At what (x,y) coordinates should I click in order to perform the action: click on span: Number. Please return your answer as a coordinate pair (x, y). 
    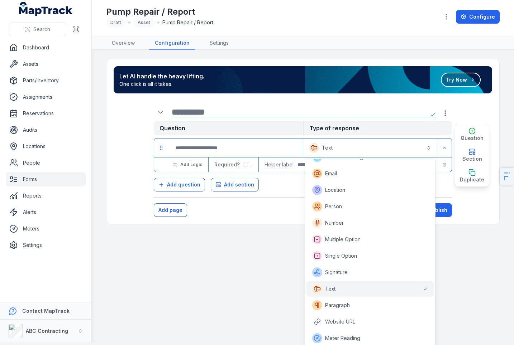
    Looking at the image, I should click on (334, 223).